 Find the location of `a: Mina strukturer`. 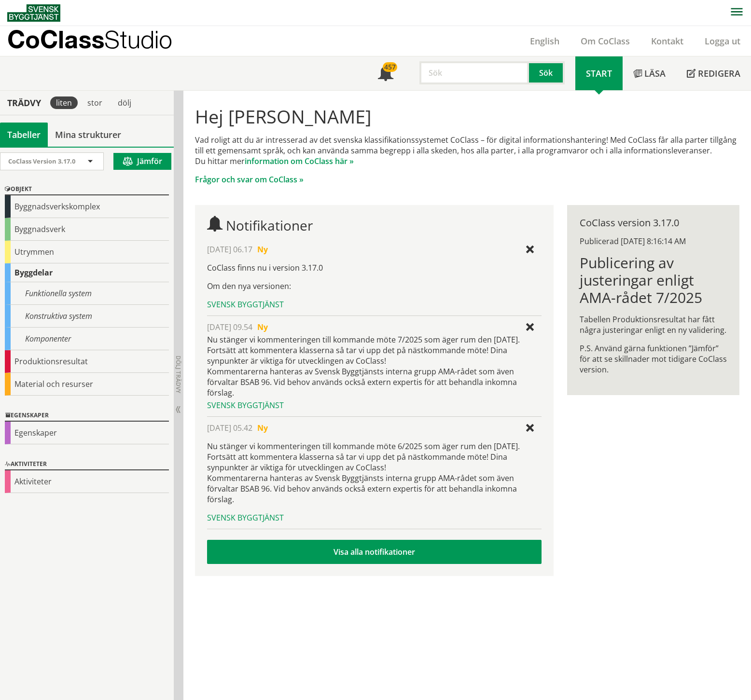

a: Mina strukturer is located at coordinates (88, 135).